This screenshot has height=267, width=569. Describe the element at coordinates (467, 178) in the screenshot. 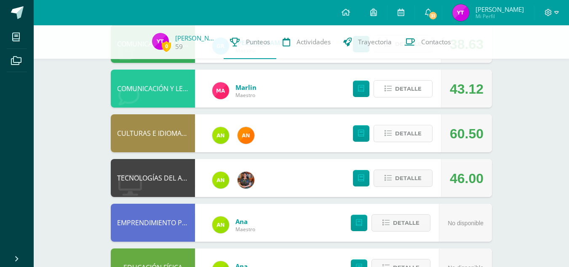

I see `div: 46.00` at that location.